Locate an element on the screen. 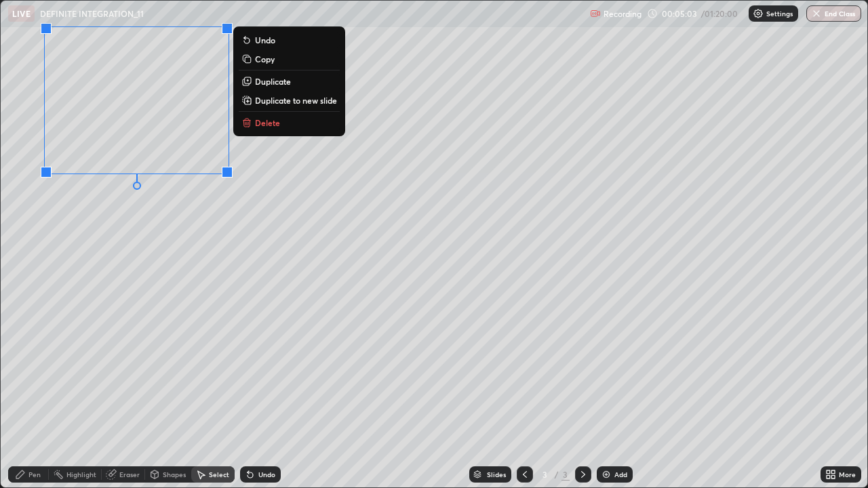  div: Add is located at coordinates (620, 474).